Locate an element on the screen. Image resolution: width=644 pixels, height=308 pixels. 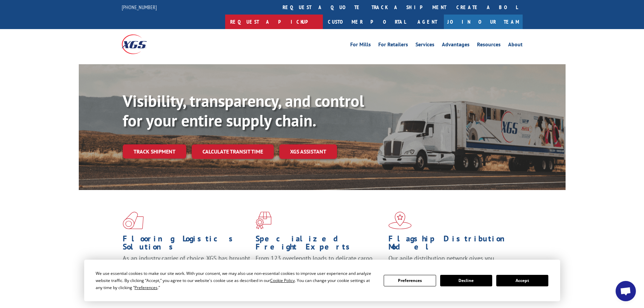
h1: Flooring Logistics Solutions is located at coordinates (187, 244).